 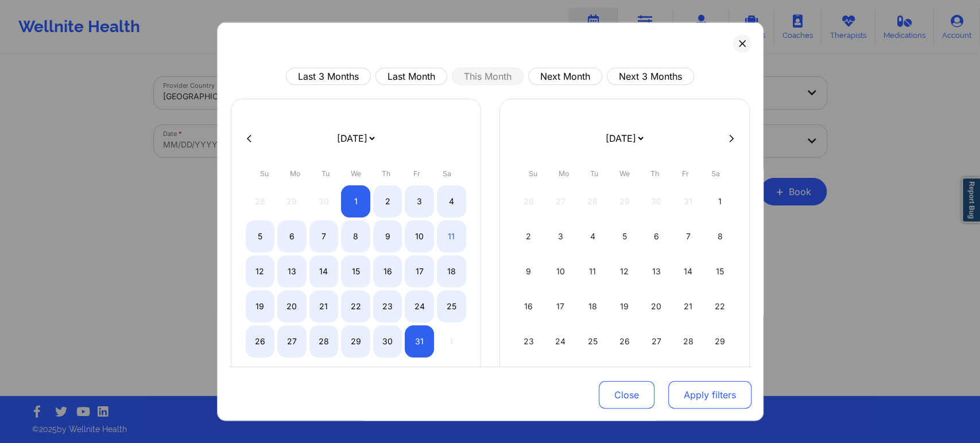 What do you see at coordinates (592, 307) in the screenshot?
I see `div: Tue Nov 18 2025` at bounding box center [592, 307].